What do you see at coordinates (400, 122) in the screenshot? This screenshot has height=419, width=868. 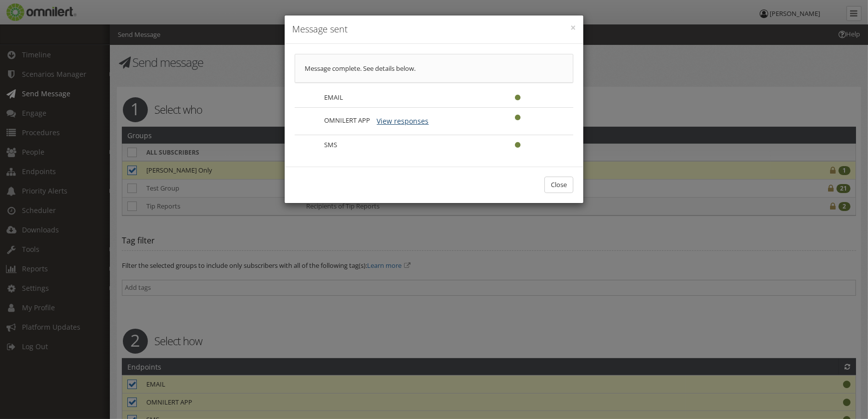 I see `div: OMNILERT APP` at bounding box center [400, 122].